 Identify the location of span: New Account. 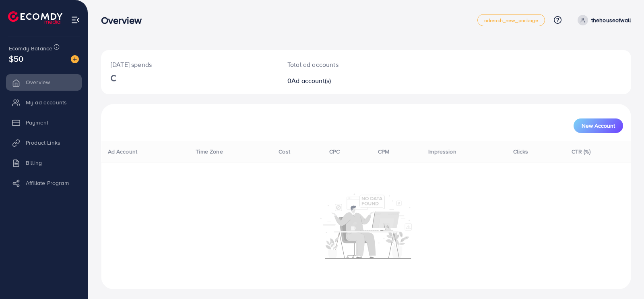
(598, 126).